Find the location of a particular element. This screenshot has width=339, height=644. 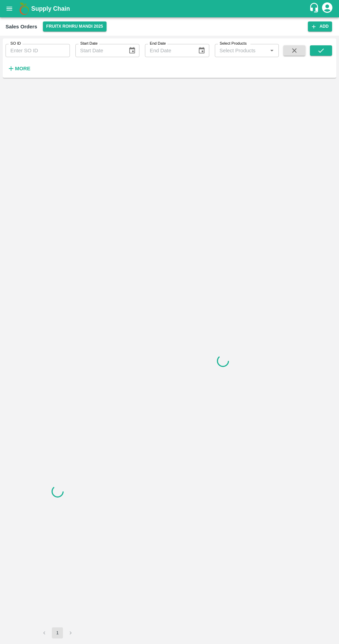

input: Start Date is located at coordinates (99, 50).